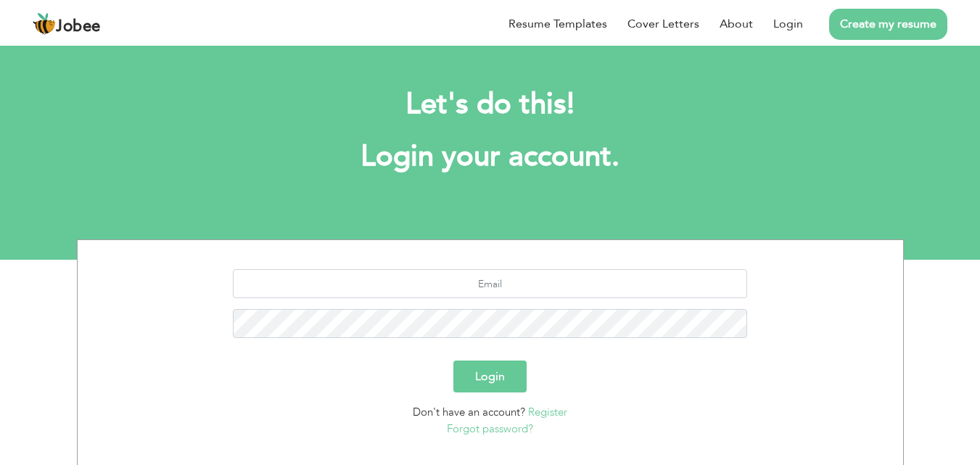  Describe the element at coordinates (547, 412) in the screenshot. I see `a: Register` at that location.